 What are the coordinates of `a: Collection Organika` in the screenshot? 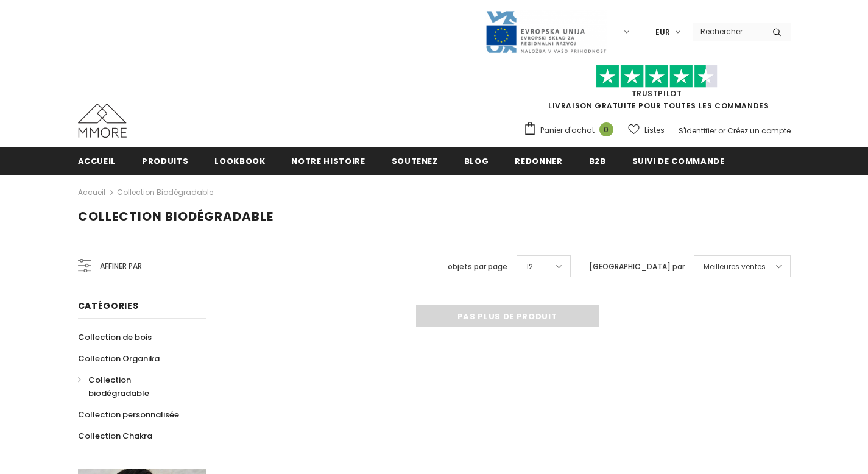 It's located at (119, 359).